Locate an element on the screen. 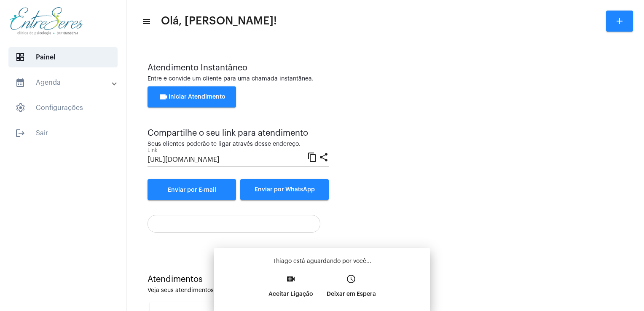 The image size is (644, 311). p: Thiago está aguardando por você... is located at coordinates (322, 262).